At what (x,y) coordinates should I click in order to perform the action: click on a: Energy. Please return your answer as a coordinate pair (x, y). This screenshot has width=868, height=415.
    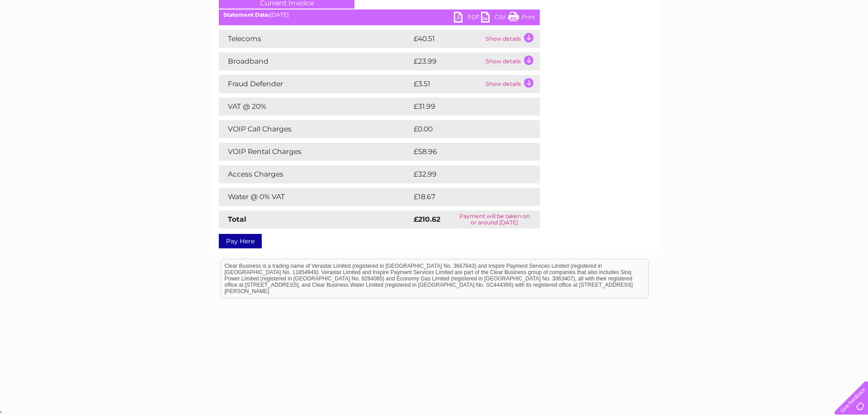
    Looking at the image, I should click on (741, 41).